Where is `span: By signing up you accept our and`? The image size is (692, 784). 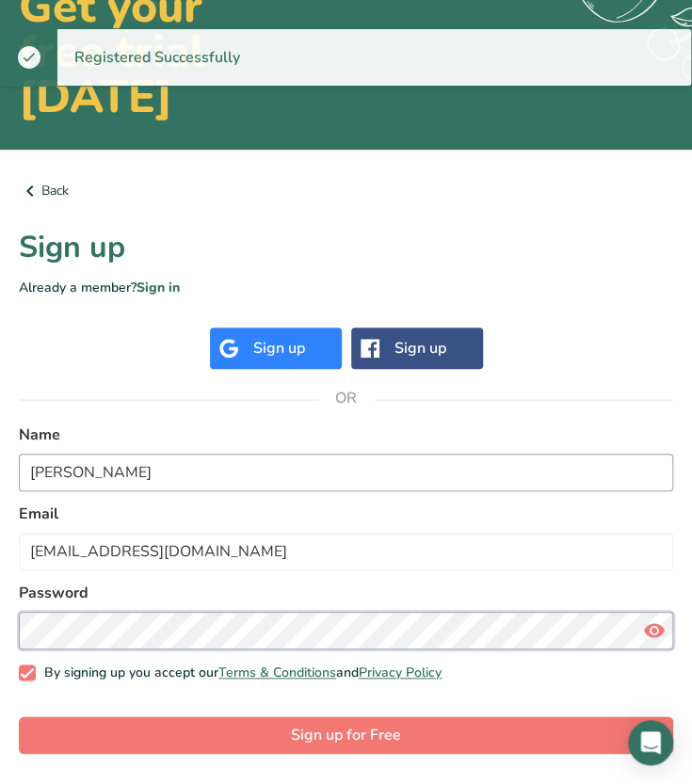
span: By signing up you accept our and is located at coordinates (239, 673).